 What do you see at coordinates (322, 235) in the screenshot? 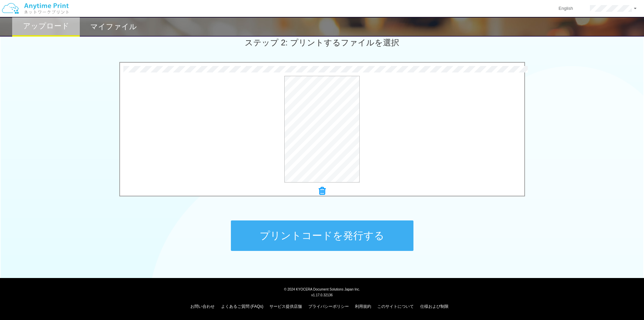
I see `button: プリントコードを発行する` at bounding box center [322, 235].